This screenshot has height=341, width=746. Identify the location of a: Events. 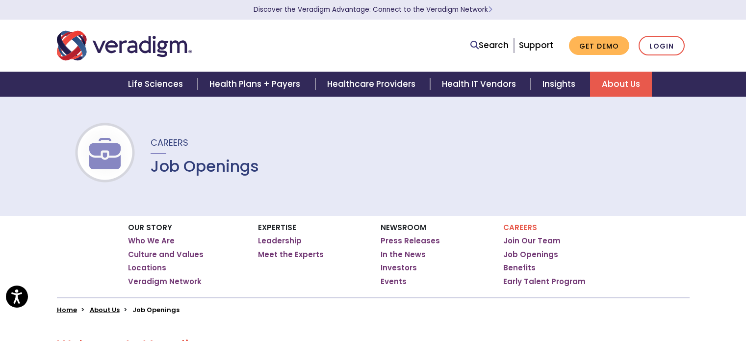
(393, 281).